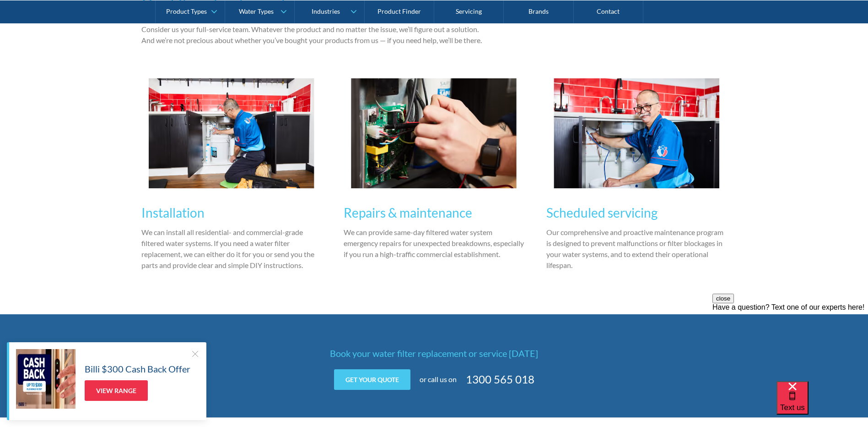 The width and height of the screenshot is (868, 427). Describe the element at coordinates (326, 11) in the screenshot. I see `div: Industries` at that location.